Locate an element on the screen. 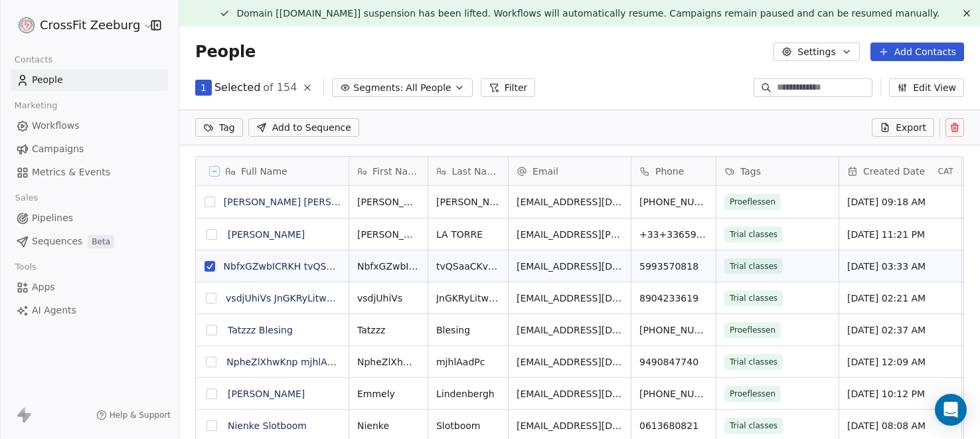 The height and width of the screenshot is (439, 980). span: 1 is located at coordinates (203, 88).